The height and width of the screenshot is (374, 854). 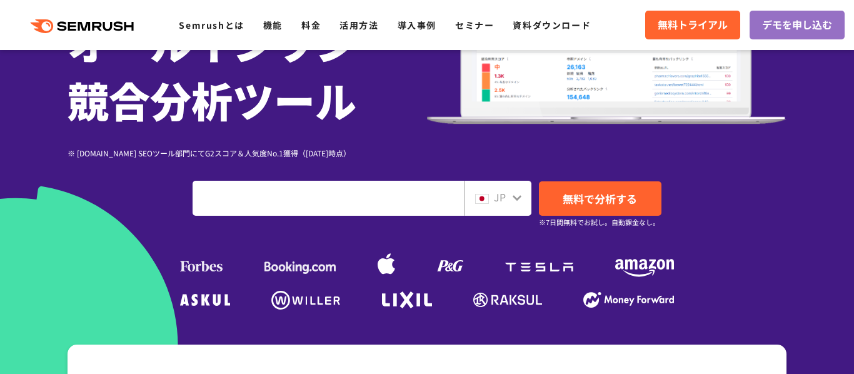 I want to click on a: 導入事例, so click(x=417, y=25).